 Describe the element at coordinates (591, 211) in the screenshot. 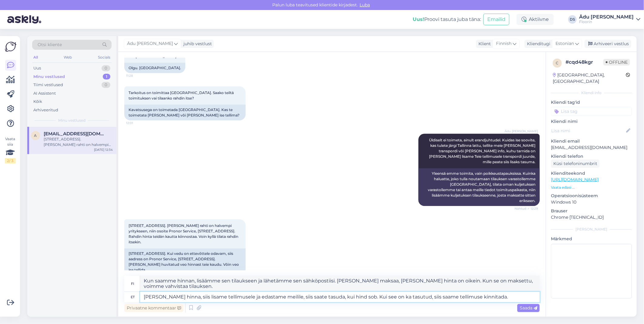

I see `p: Brauser` at that location.